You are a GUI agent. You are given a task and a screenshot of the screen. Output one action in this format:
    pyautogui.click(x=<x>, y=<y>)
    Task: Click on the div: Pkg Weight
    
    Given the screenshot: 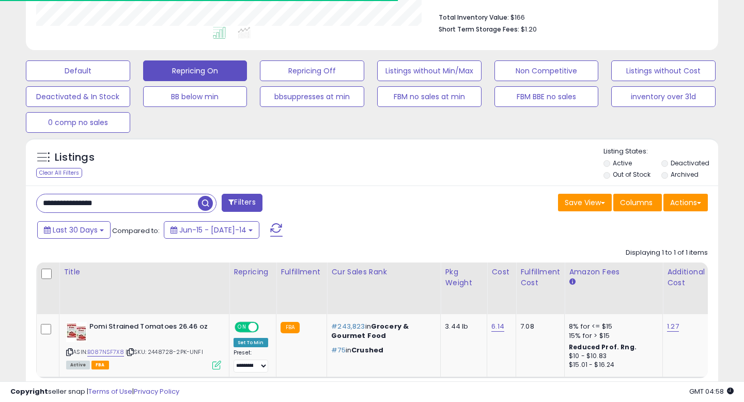 What is the action you would take?
    pyautogui.click(x=464, y=278)
    